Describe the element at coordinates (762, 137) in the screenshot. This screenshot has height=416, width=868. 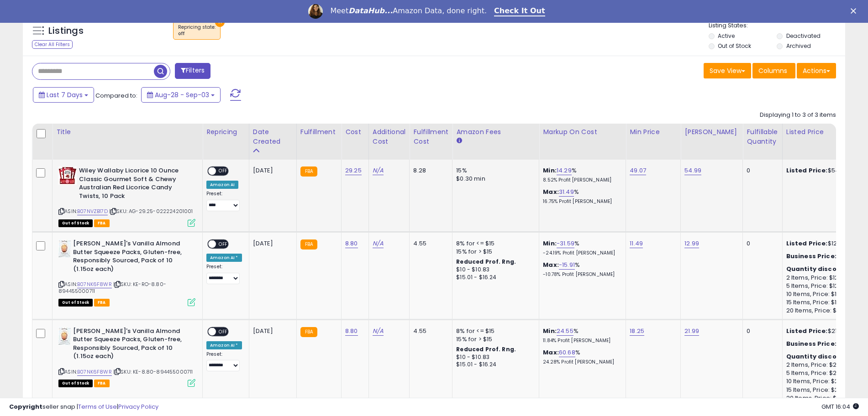
I see `div: Fulfillable Quantity` at that location.